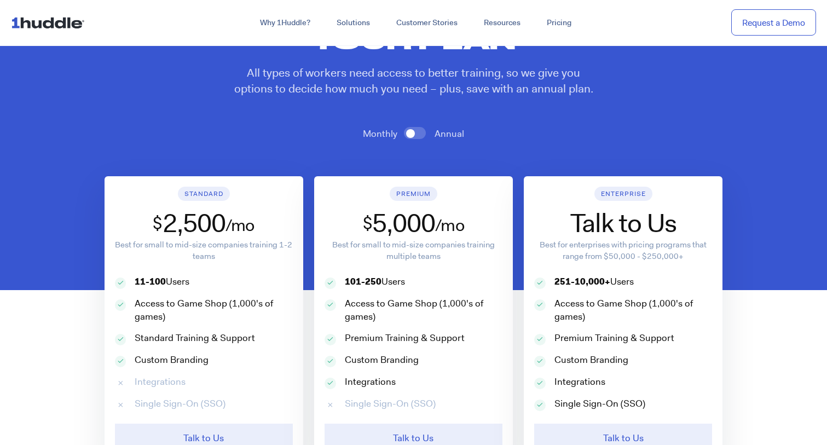 The image size is (827, 445). I want to click on a: Pricing, so click(559, 23).